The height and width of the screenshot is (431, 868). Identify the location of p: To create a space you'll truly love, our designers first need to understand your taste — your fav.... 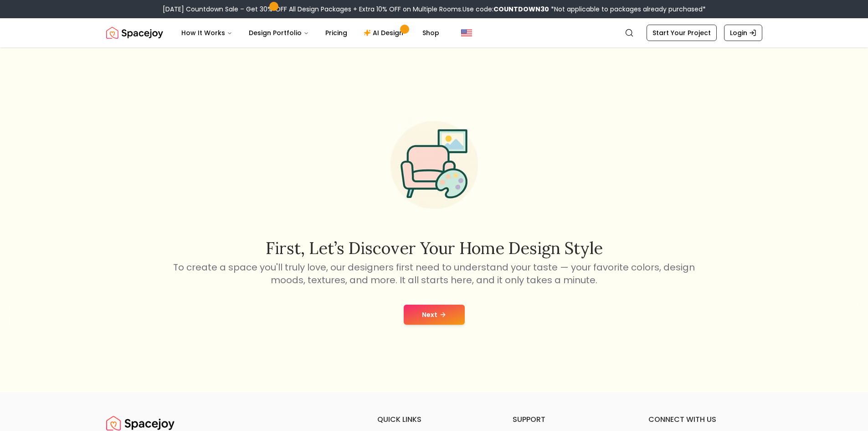
(434, 274).